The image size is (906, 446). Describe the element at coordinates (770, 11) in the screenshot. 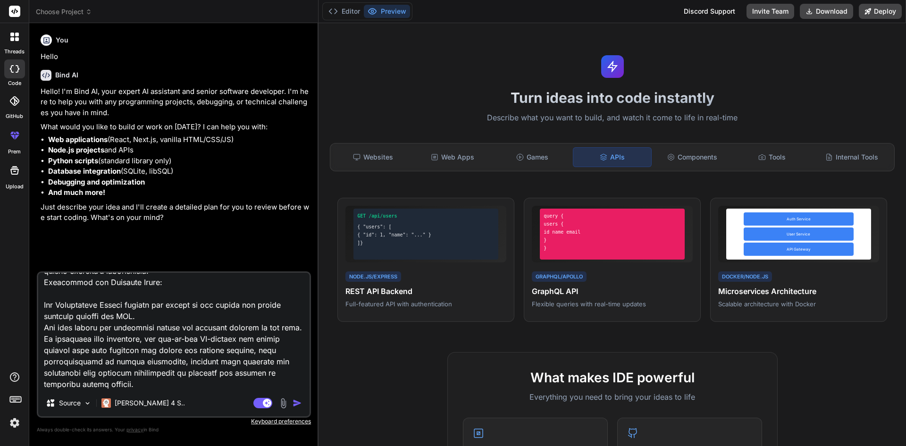

I see `button: Invite Team` at that location.